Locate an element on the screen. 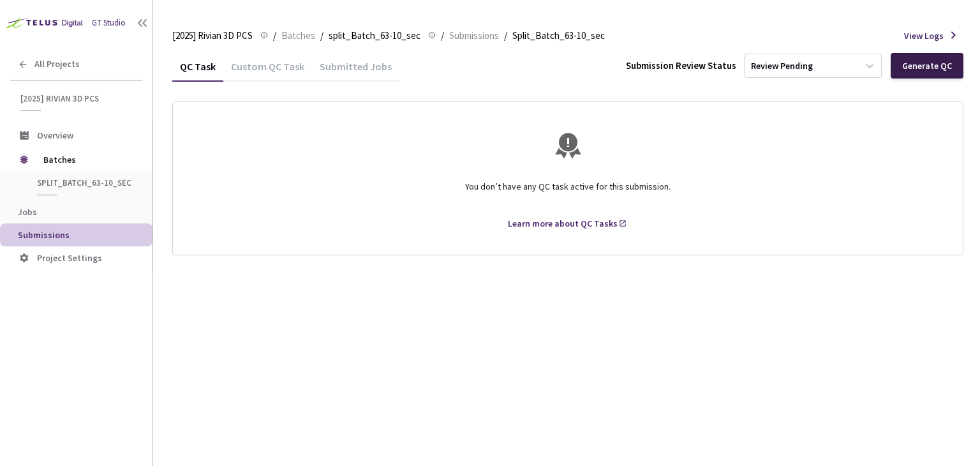 Image resolution: width=980 pixels, height=466 pixels. span: Jobs is located at coordinates (27, 212).